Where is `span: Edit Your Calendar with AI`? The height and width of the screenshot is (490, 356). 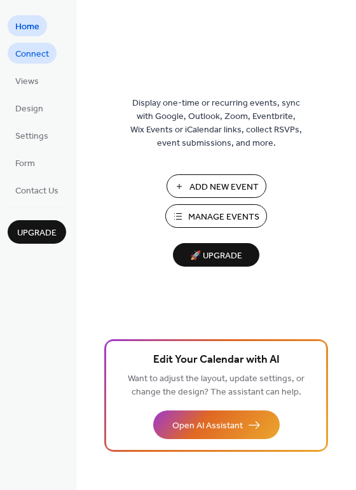
span: Edit Your Calendar with AI is located at coordinates (216, 360).